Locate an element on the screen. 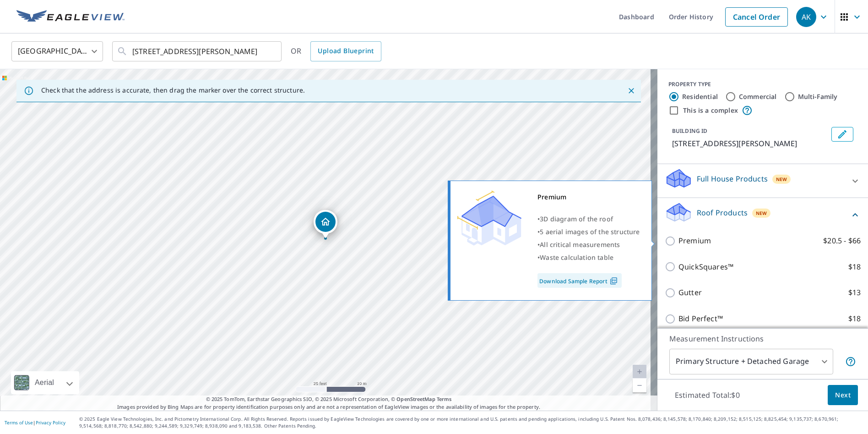 The image size is (868, 434). a: OpenStreetMap is located at coordinates (416, 399).